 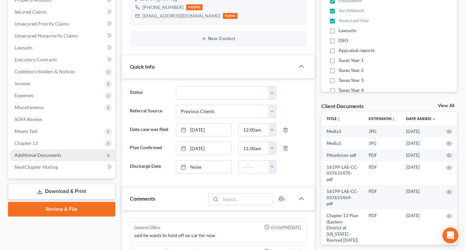 I want to click on span: SOFA Review, so click(x=28, y=119).